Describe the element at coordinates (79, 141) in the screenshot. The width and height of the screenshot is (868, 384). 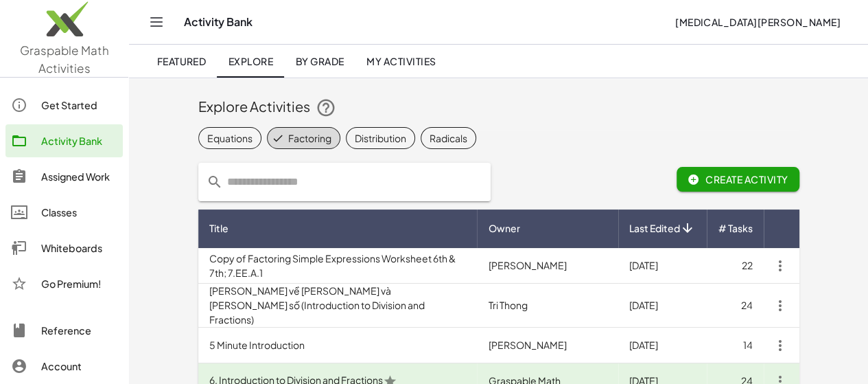
I see `div: Activity Bank` at that location.